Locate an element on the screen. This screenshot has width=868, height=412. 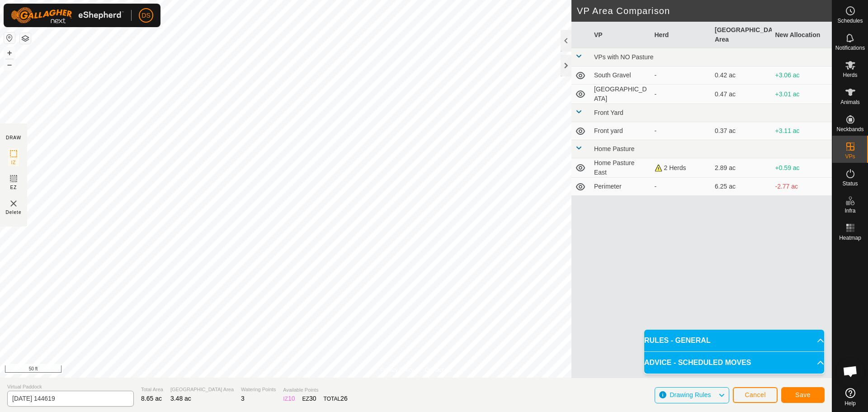
a: Help is located at coordinates (850, 397).